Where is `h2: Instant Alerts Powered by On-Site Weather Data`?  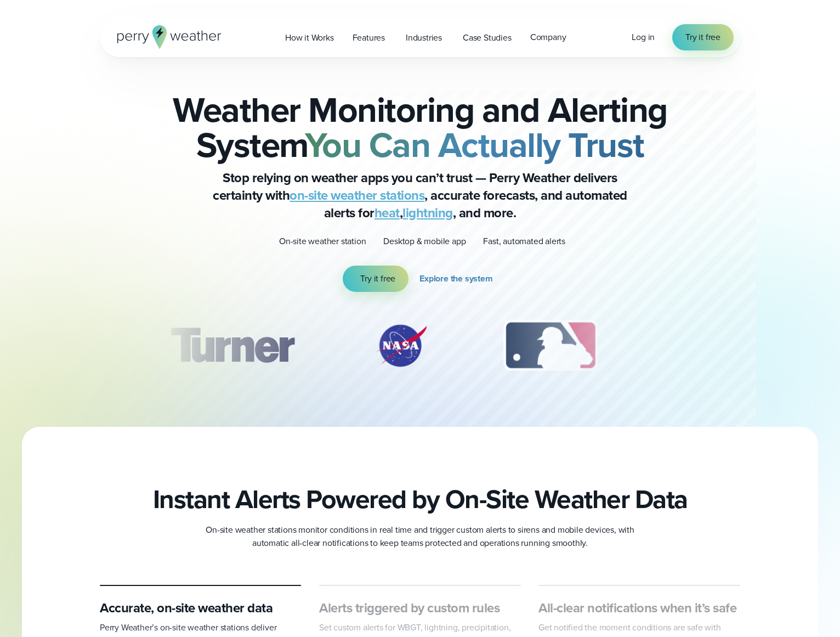
h2: Instant Alerts Powered by On-Site Weather Data is located at coordinates (420, 499).